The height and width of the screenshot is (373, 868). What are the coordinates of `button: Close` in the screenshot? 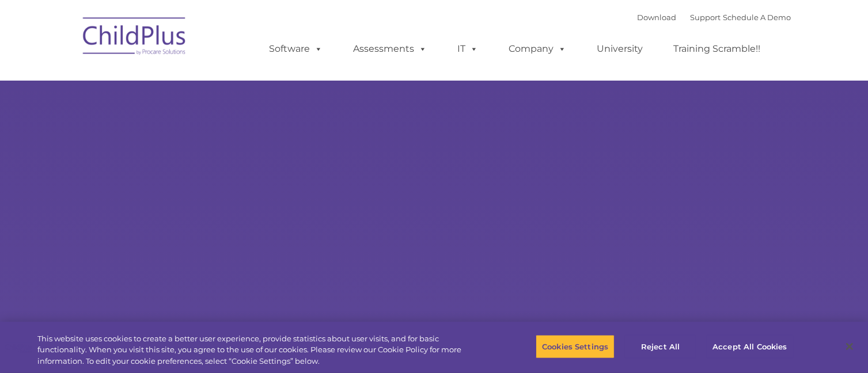 It's located at (850, 347).